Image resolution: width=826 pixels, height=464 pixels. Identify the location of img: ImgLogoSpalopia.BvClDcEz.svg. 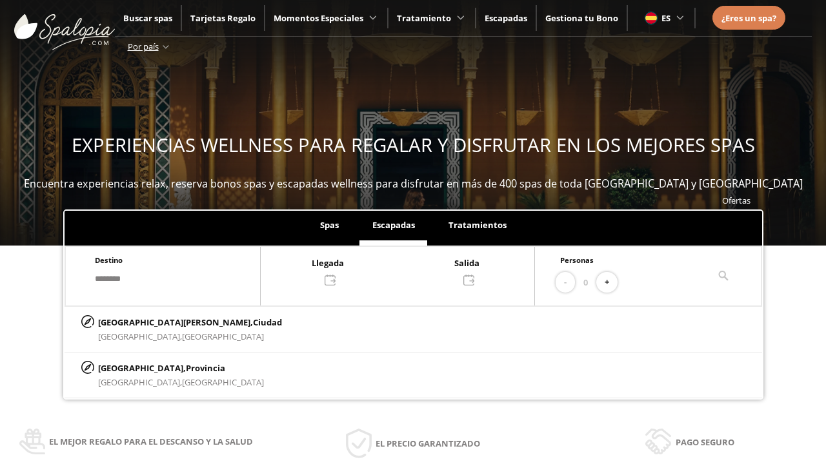
(64, 26).